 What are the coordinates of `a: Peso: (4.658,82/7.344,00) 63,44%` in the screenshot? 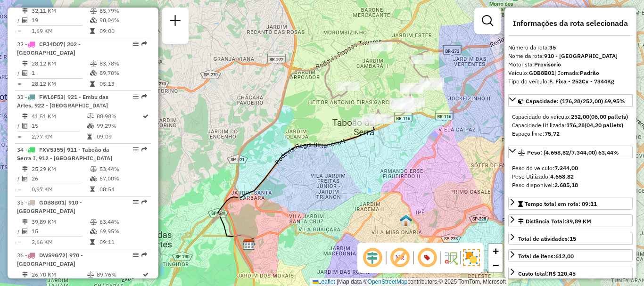 It's located at (570, 152).